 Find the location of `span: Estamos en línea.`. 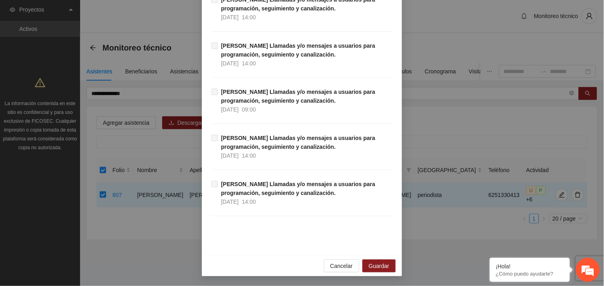

span: Estamos en línea. is located at coordinates (79, 136).